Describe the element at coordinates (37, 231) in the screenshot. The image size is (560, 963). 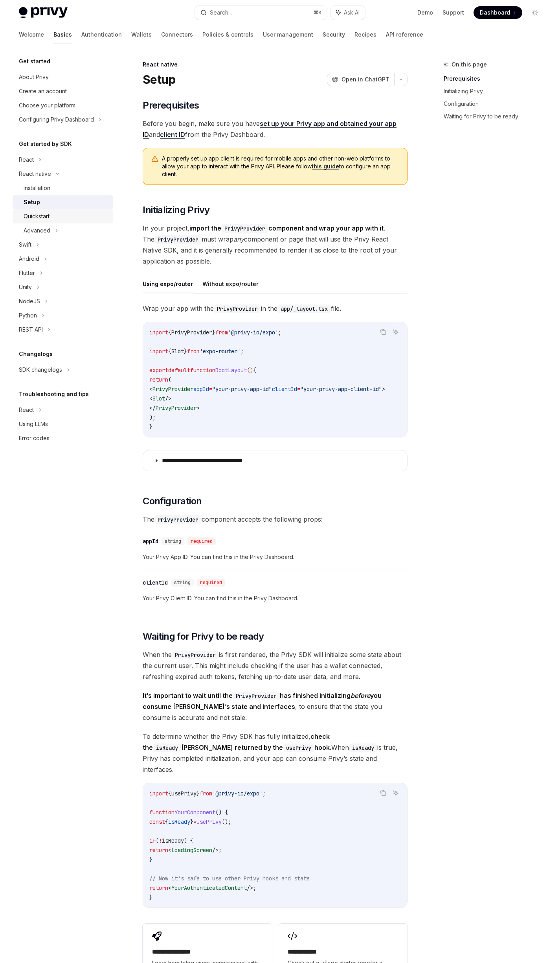
I see `div: Advanced` at that location.